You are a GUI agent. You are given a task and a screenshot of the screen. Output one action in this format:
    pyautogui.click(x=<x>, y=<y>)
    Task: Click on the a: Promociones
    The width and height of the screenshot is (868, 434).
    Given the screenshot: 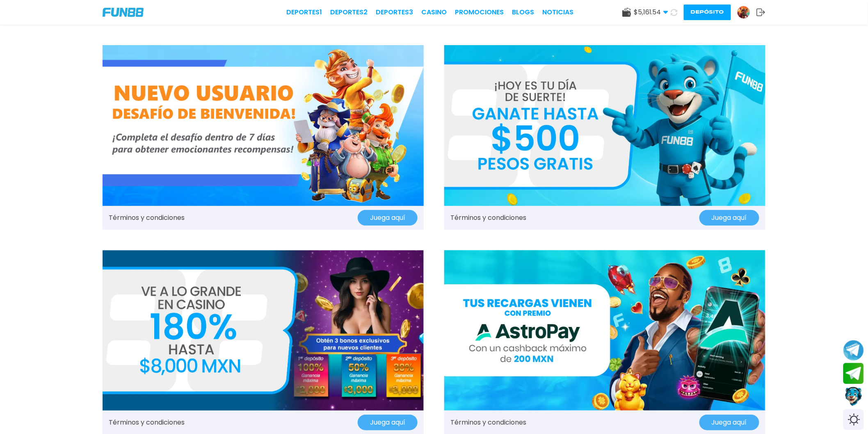 What is the action you would take?
    pyautogui.click(x=479, y=13)
    